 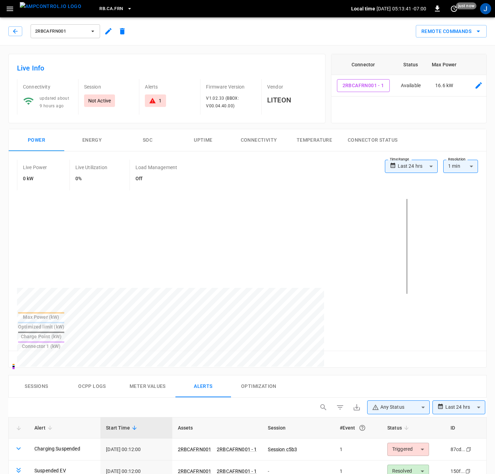 What do you see at coordinates (170, 87) in the screenshot?
I see `p: Alerts` at bounding box center [170, 87].